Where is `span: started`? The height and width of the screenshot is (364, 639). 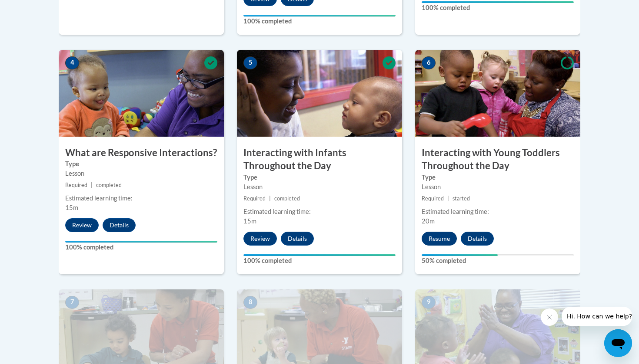
span: started is located at coordinates (461, 198).